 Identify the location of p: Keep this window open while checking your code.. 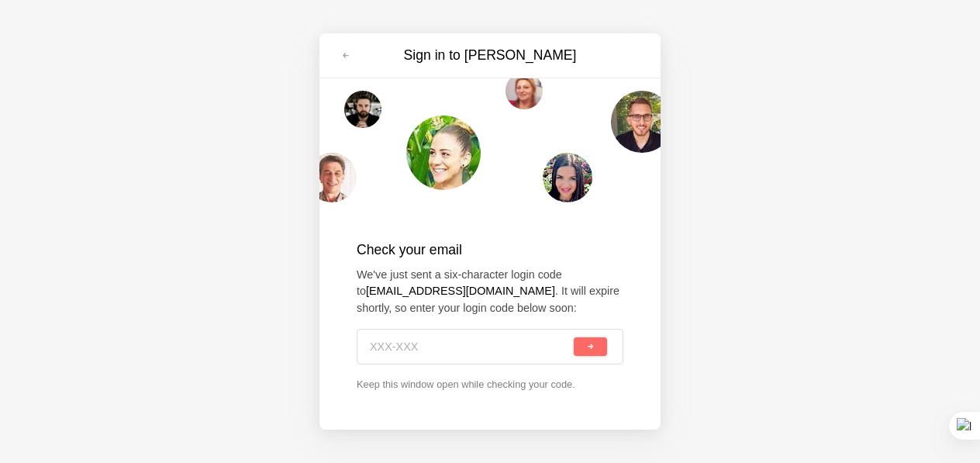
(490, 383).